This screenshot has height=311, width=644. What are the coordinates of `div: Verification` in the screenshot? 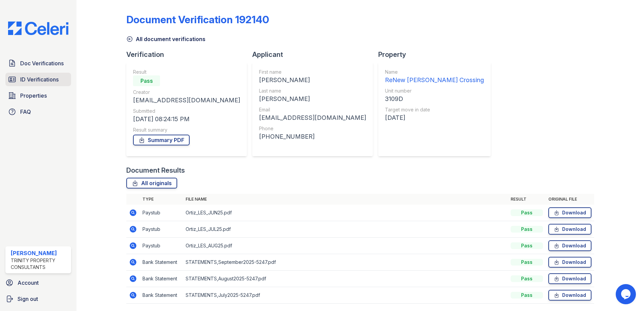 It's located at (189, 54).